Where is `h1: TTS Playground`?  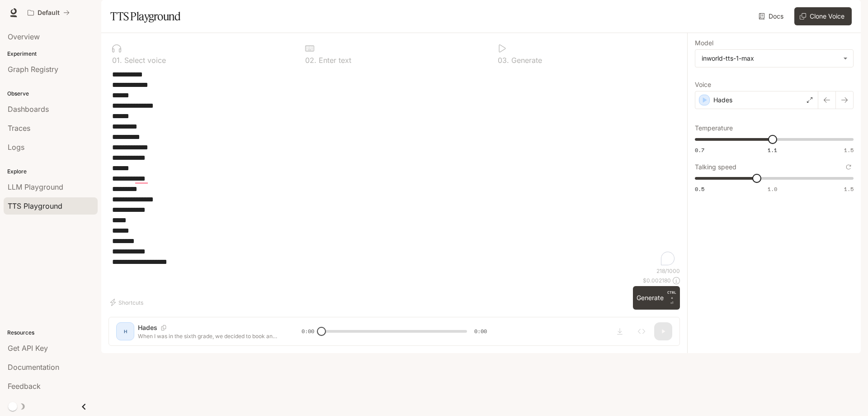
h1: TTS Playground is located at coordinates (145, 16).